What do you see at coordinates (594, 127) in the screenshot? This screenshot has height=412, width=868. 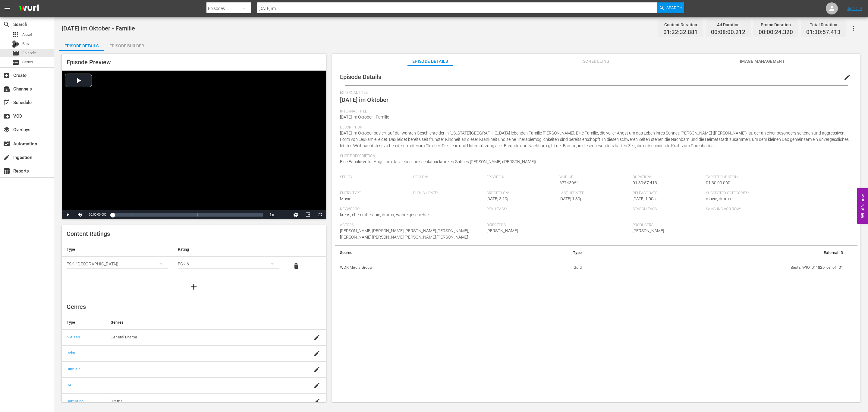 I see `span: Description` at bounding box center [594, 127].